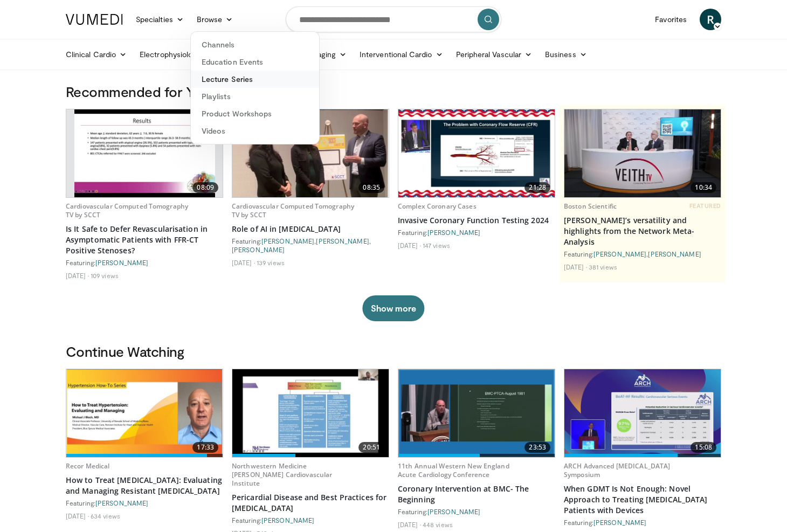 Image resolution: width=787 pixels, height=532 pixels. What do you see at coordinates (436, 246) in the screenshot?
I see `li: 147 views` at bounding box center [436, 246].